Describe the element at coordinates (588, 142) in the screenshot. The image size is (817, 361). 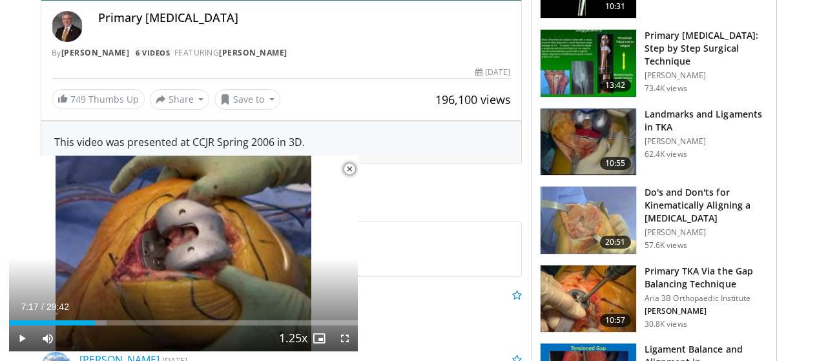
I see `img: 88434a0e-b753-4bdd-ac08-0695542386d5.150x105_q85_crop-smart_upscale.jpg` at that location.